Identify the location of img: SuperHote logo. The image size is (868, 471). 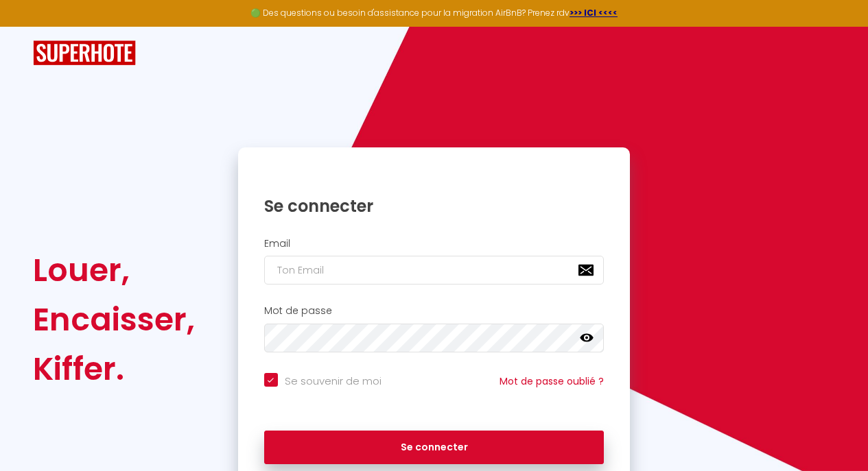
(84, 53).